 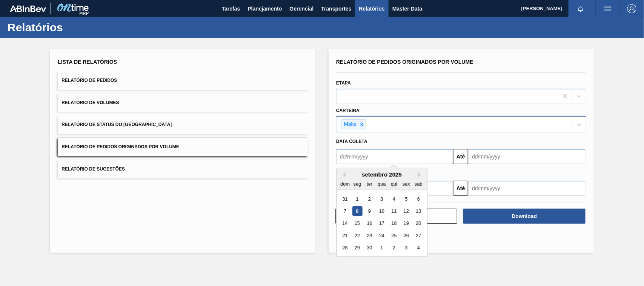 I want to click on div: qui, so click(x=394, y=183).